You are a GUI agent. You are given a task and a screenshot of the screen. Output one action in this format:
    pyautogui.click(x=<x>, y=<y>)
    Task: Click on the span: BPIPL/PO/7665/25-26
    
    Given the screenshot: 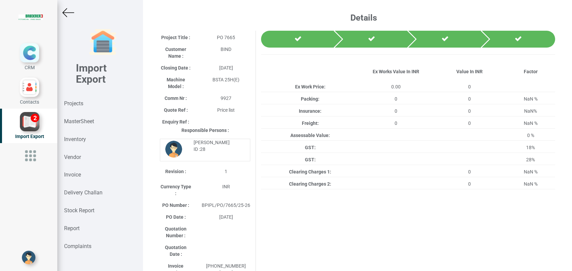 What is the action you would take?
    pyautogui.click(x=226, y=205)
    